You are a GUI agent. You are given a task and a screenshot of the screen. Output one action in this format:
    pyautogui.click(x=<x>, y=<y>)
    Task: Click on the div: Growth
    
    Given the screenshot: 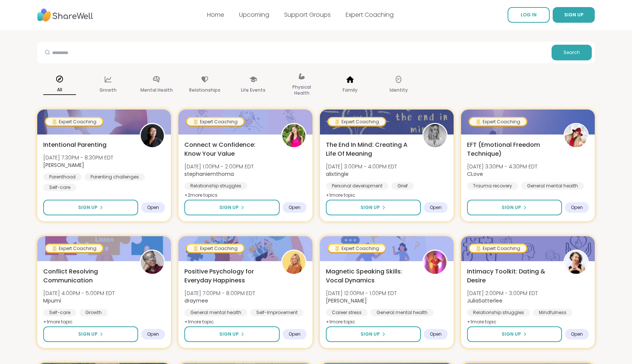 What is the action you would take?
    pyautogui.click(x=93, y=313)
    